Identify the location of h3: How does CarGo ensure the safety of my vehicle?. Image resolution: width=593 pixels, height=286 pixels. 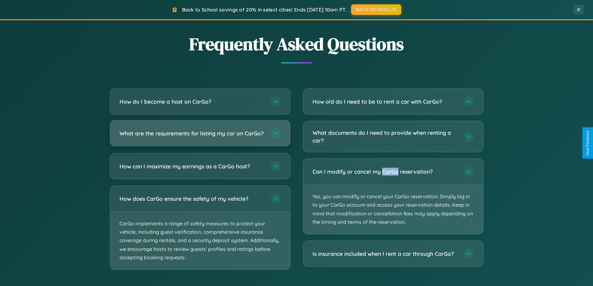
(192, 199).